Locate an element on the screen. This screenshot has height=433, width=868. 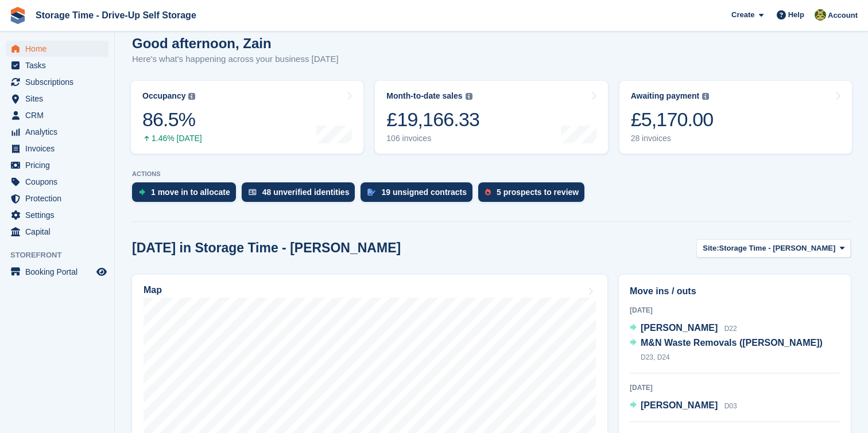
a: Month-to-date sales £19,166.33 106 invoices is located at coordinates (491, 117).